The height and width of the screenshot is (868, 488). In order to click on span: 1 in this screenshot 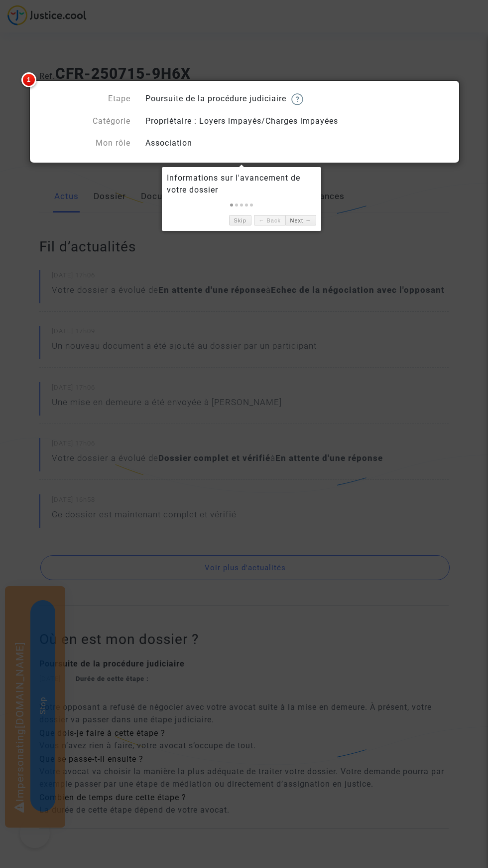, I will do `click(29, 80)`.